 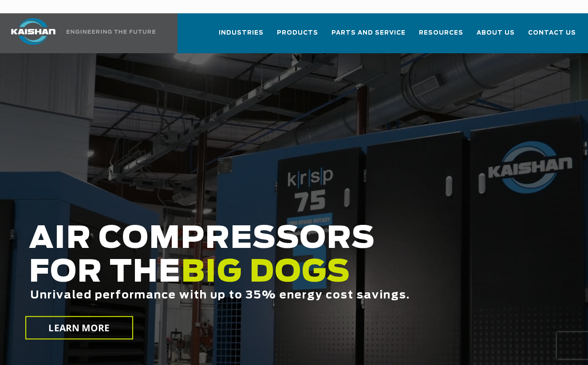 What do you see at coordinates (441, 33) in the screenshot?
I see `span: Resources` at bounding box center [441, 33].